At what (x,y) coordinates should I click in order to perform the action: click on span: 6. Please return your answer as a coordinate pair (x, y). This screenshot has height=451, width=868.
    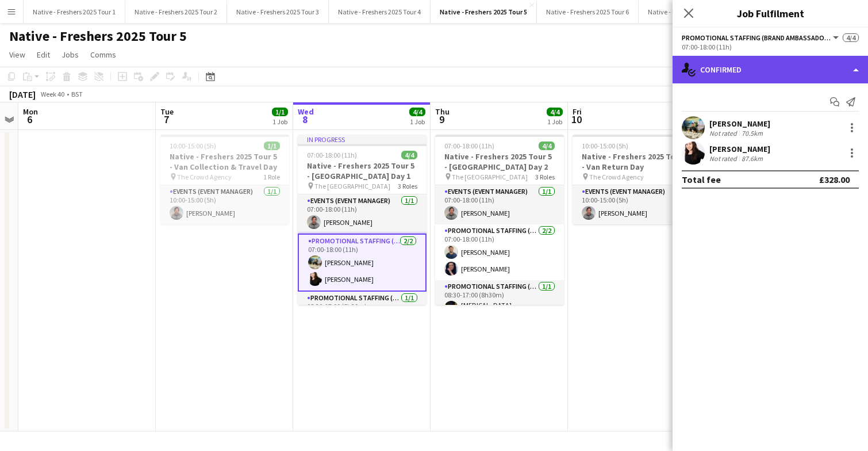
    Looking at the image, I should click on (29, 119).